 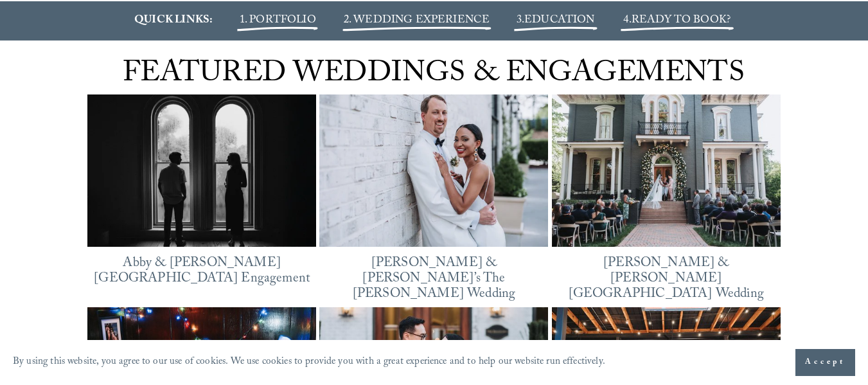 What do you see at coordinates (826, 363) in the screenshot?
I see `button: Accept` at bounding box center [826, 363].